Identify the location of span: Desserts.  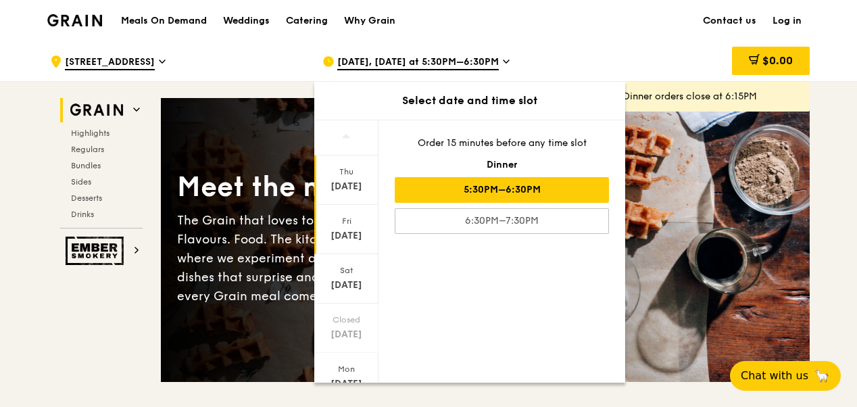
(86, 198).